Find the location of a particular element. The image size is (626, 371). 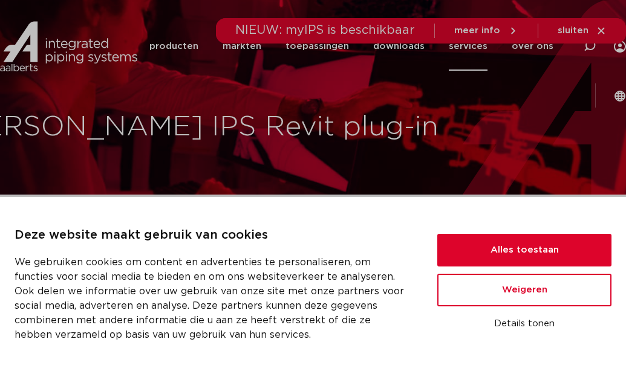

span: sluiten is located at coordinates (573, 30).